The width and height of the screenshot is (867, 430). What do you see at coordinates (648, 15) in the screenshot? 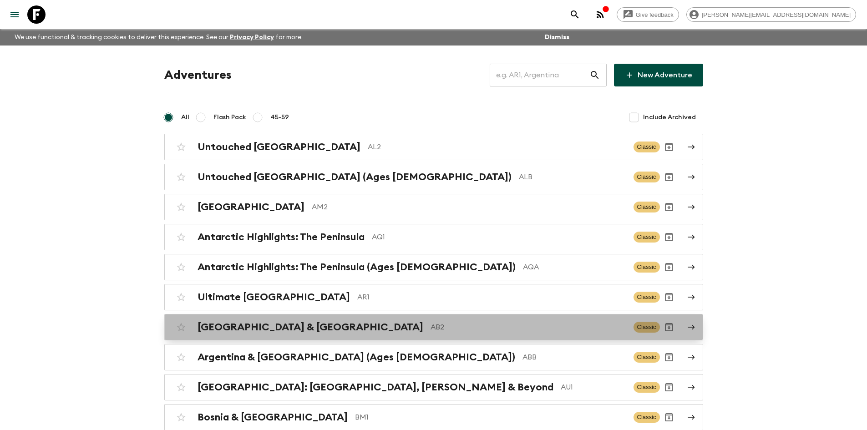
I see `a: Give feedback` at bounding box center [648, 15].